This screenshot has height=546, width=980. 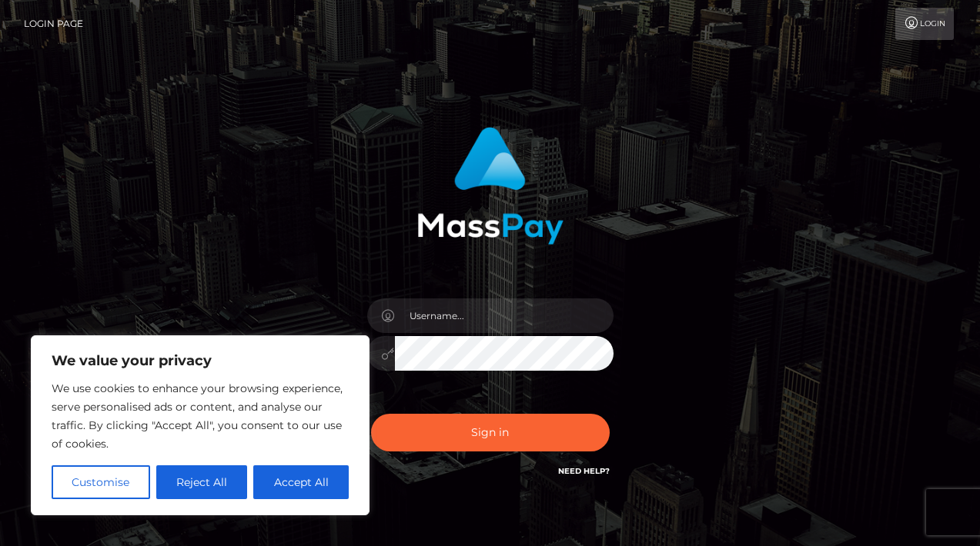 What do you see at coordinates (100, 482) in the screenshot?
I see `button: Customise` at bounding box center [100, 482].